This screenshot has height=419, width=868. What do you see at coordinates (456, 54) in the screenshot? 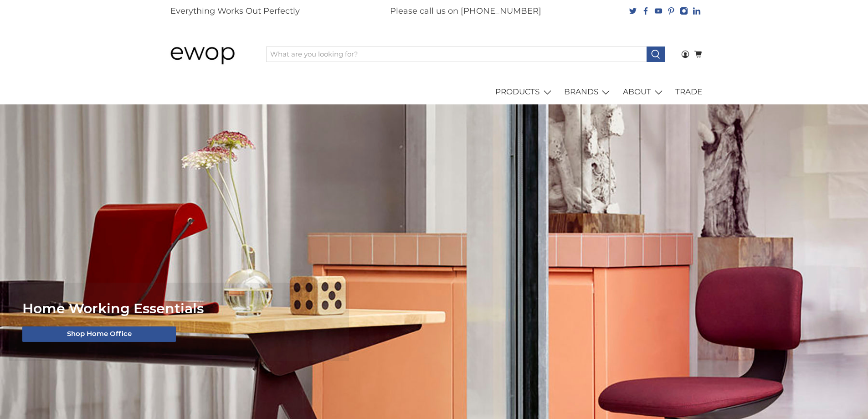
I see `input: What are you looking for?` at bounding box center [456, 54].